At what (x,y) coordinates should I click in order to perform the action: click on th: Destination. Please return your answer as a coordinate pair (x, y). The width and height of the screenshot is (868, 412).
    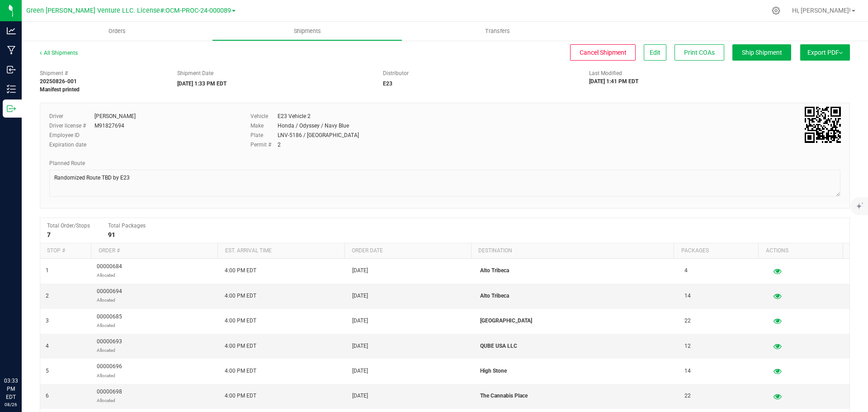
    Looking at the image, I should click on (573, 251).